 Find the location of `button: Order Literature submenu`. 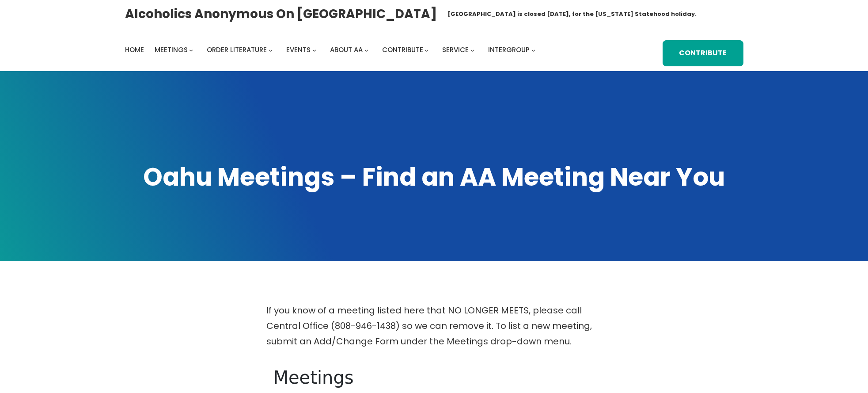

button: Order Literature submenu is located at coordinates (270, 50).